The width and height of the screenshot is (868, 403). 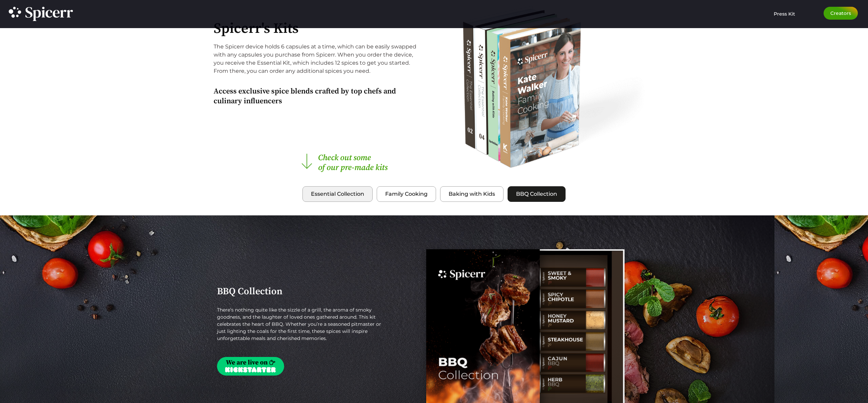 What do you see at coordinates (840, 13) in the screenshot?
I see `a: Creators` at bounding box center [840, 13].